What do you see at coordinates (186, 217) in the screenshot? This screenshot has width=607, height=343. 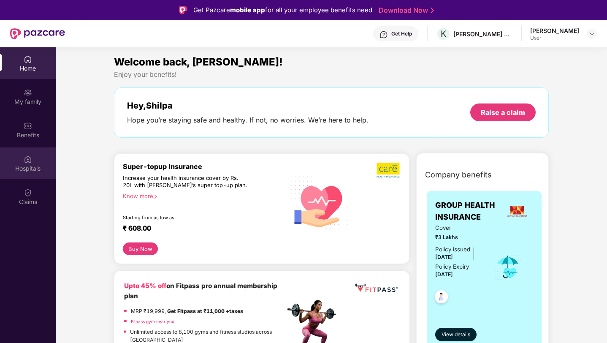 I see `div: Starting from as low as` at bounding box center [186, 217].